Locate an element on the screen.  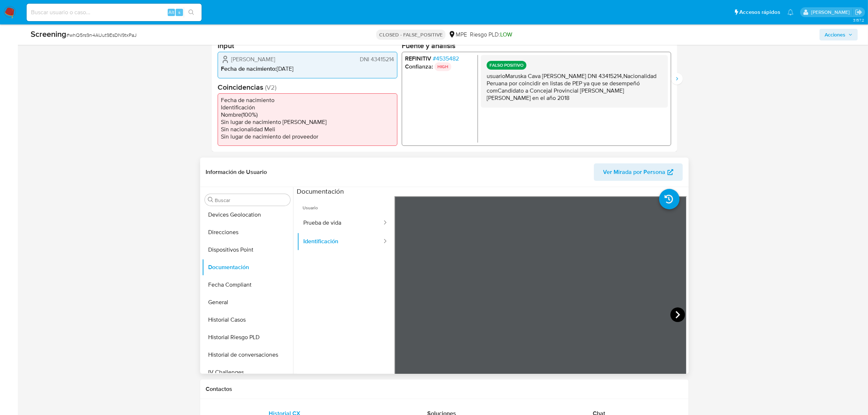
span: Riesgo PLD: is located at coordinates (491, 35).